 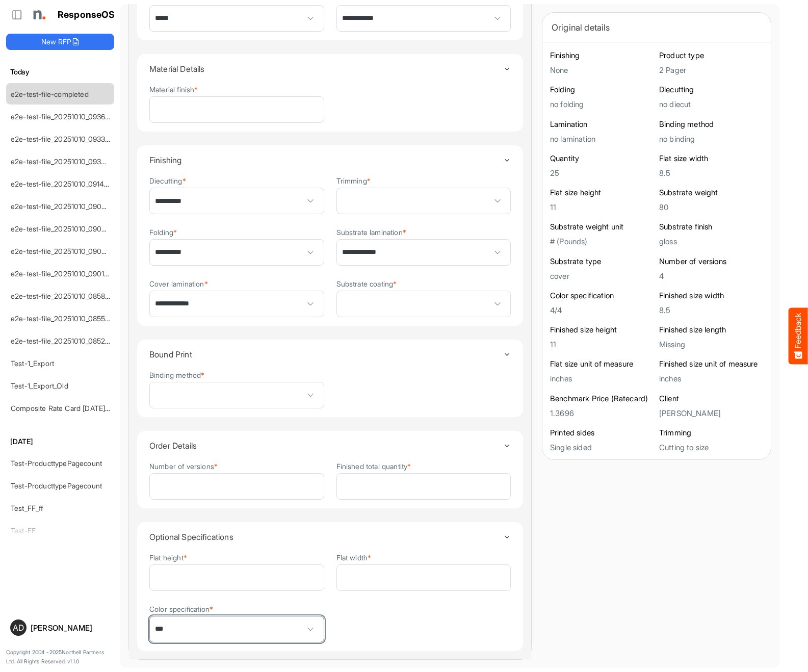 What do you see at coordinates (178, 283) in the screenshot?
I see `label: Cover lamination` at bounding box center [178, 283].